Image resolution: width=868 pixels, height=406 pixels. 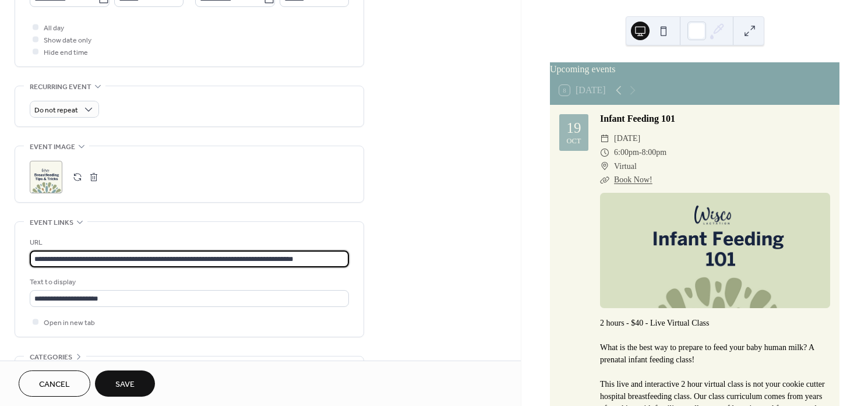 What do you see at coordinates (51, 357) in the screenshot?
I see `span: Categories` at bounding box center [51, 357].